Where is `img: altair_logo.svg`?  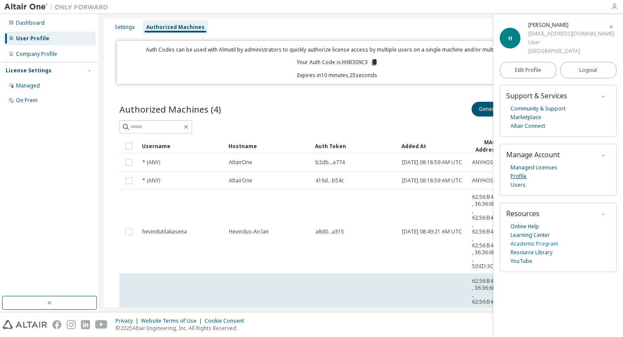 img: altair_logo.svg is located at coordinates (25, 324).